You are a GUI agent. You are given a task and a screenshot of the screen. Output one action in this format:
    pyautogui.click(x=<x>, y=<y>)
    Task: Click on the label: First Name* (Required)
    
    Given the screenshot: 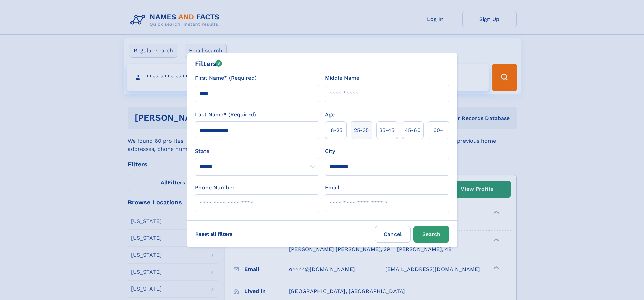 What is the action you would take?
    pyautogui.click(x=226, y=78)
    